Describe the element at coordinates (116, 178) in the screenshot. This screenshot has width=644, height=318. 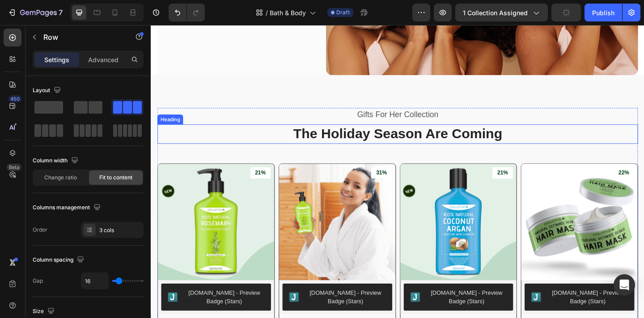
I see `span: Fit to content` at that location.